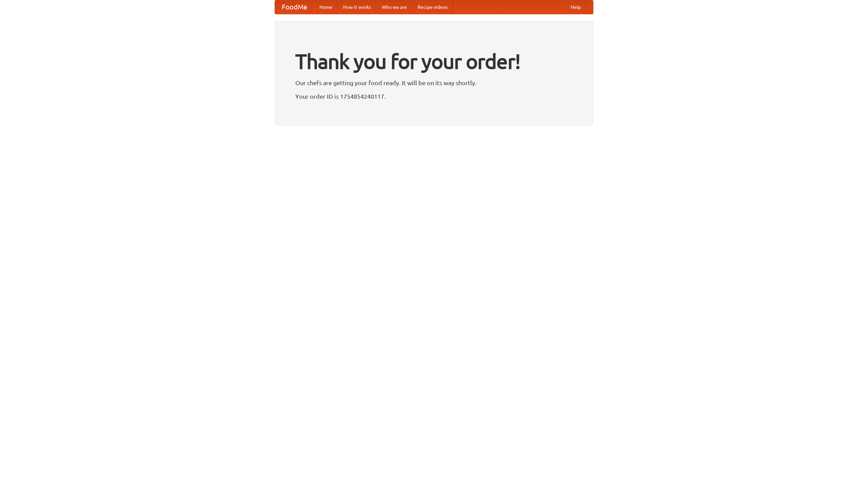  Describe the element at coordinates (357, 7) in the screenshot. I see `a: How it works` at that location.